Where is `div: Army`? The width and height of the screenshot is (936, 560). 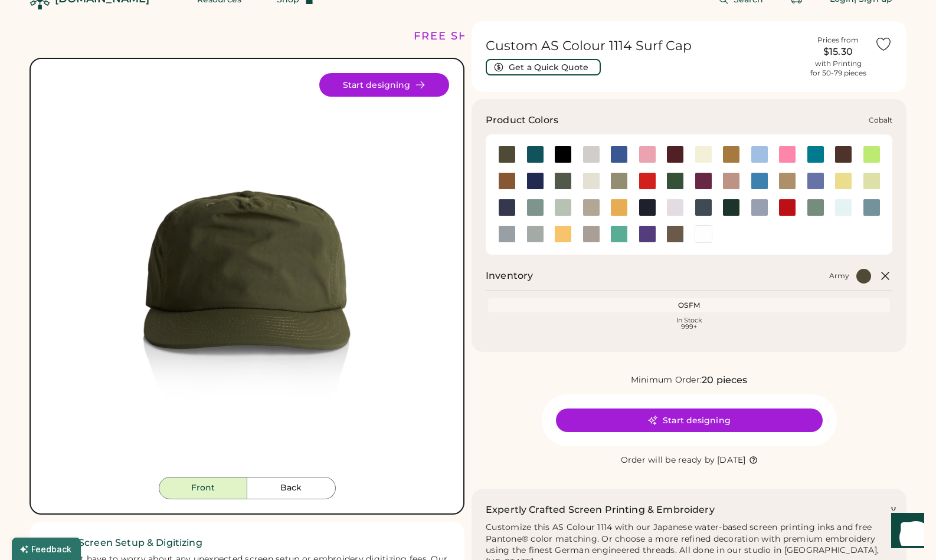 div: Army is located at coordinates (839, 276).